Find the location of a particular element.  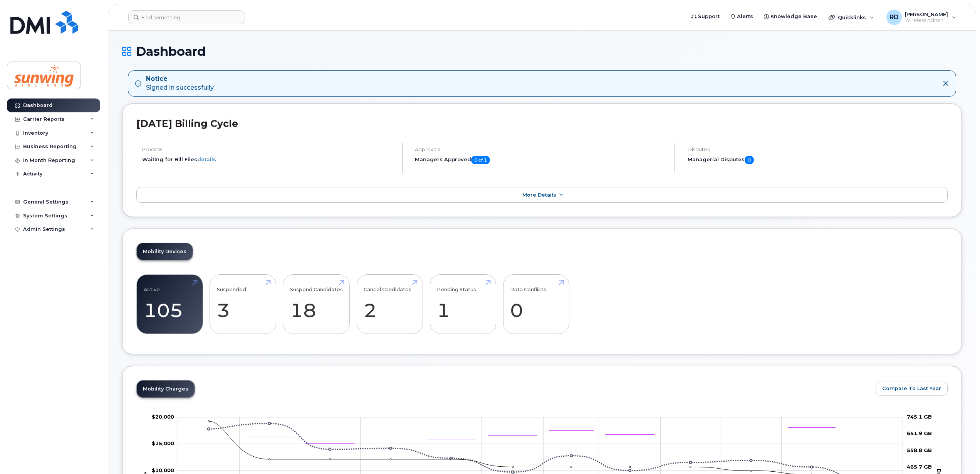

a: Pending Status 1 is located at coordinates (463, 305).